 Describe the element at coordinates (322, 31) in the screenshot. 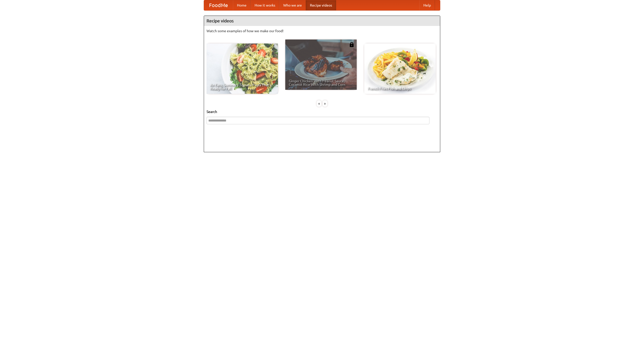

I see `p: Watch some examples of how we make our food!` at that location.